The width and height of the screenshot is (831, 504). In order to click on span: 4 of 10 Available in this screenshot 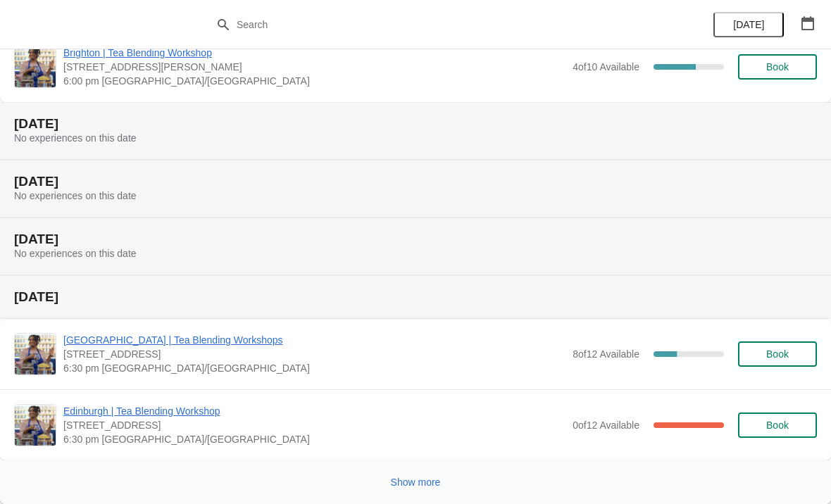, I will do `click(605, 67)`.